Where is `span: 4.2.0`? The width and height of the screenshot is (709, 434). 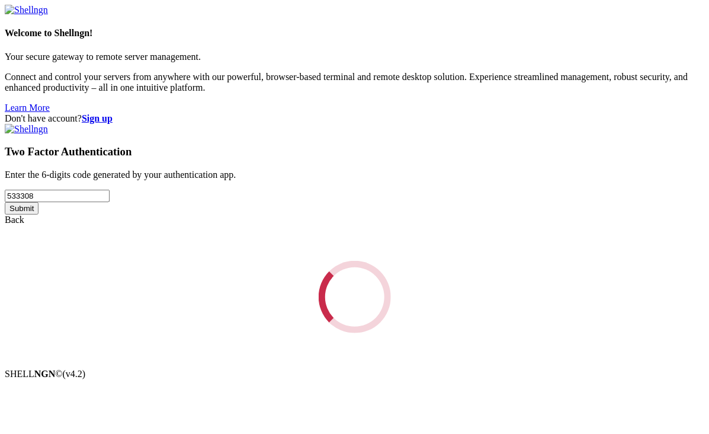 span: 4.2.0 is located at coordinates (74, 373).